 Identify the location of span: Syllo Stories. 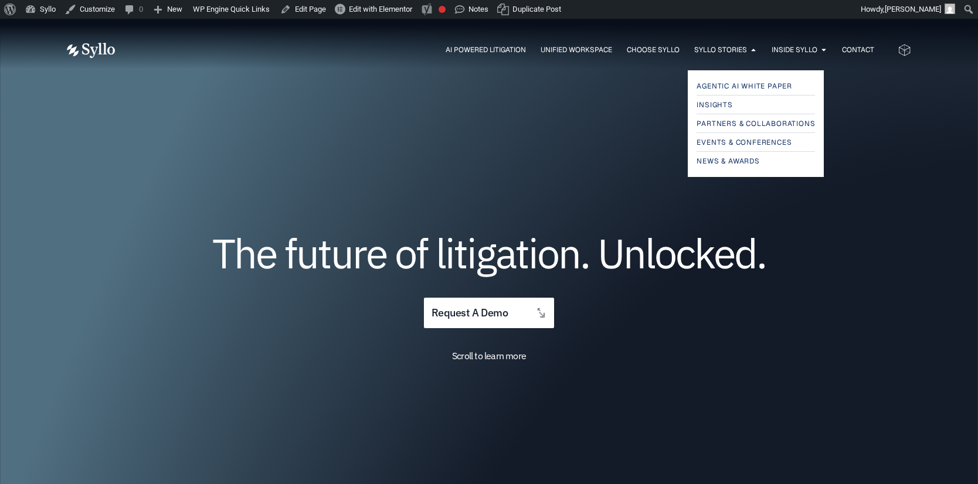
(721, 50).